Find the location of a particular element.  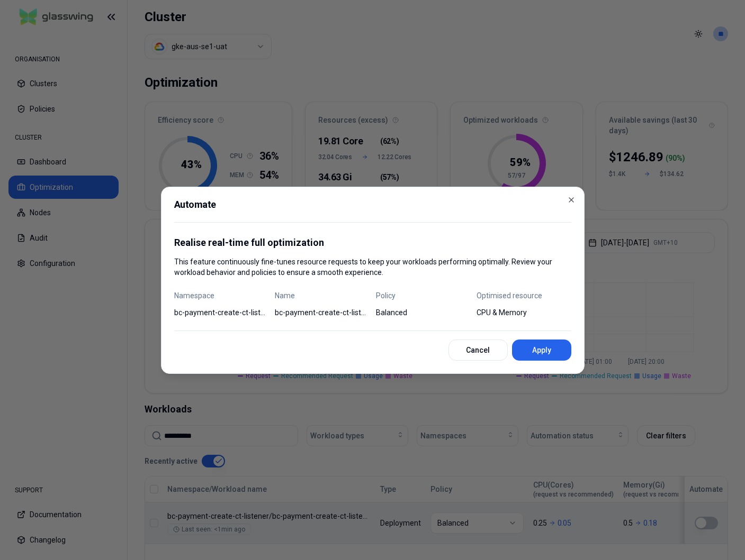

div: This feature continuously fine-tunes resource requests to keep your workloads performing optimall... is located at coordinates (372, 256).